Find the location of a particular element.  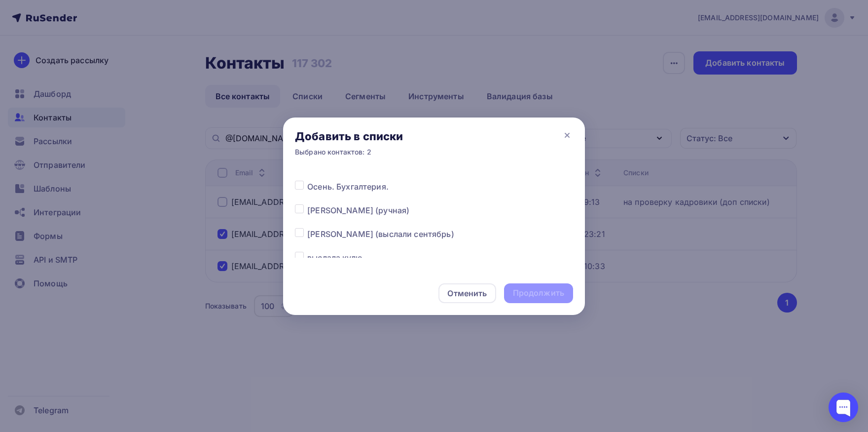

div: Отменить is located at coordinates (467, 293).